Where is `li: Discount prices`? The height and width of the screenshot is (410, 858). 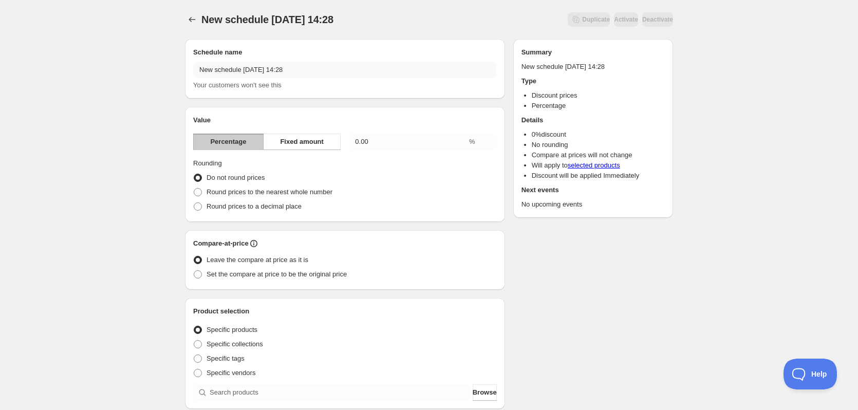
li: Discount prices is located at coordinates (598, 96).